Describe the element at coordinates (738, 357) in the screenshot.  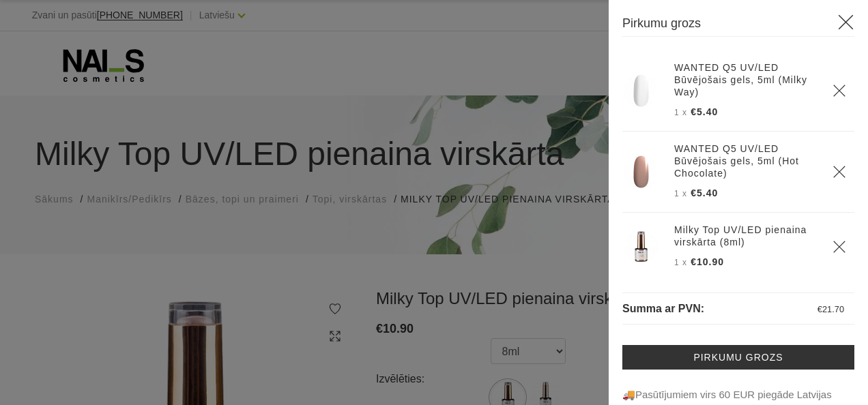
I see `a: Pirkumu grozs` at that location.